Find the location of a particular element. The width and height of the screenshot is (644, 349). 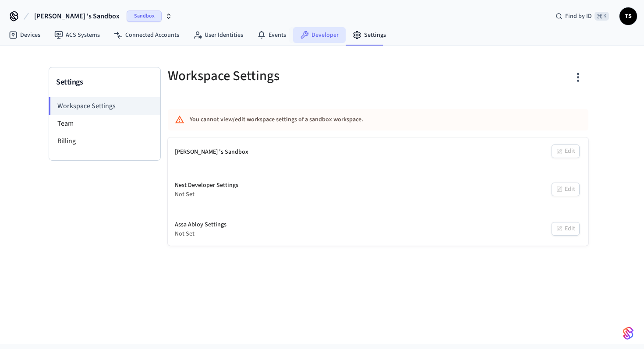

a: Devices is located at coordinates (25, 35).